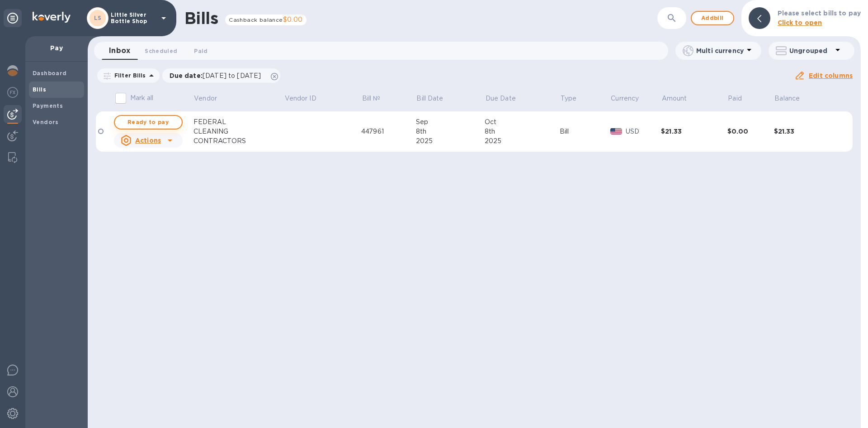 Image resolution: width=868 pixels, height=428 pixels. I want to click on img: USD, so click(616, 131).